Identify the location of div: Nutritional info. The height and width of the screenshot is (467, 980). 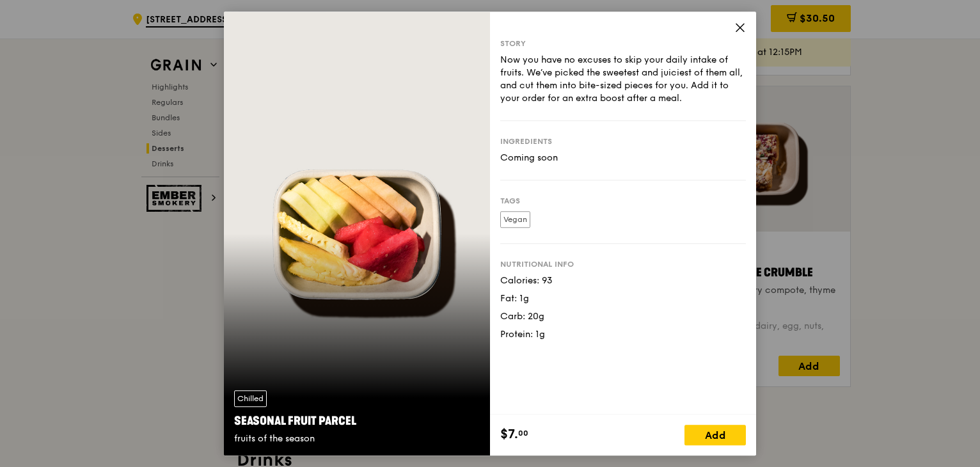
(623, 264).